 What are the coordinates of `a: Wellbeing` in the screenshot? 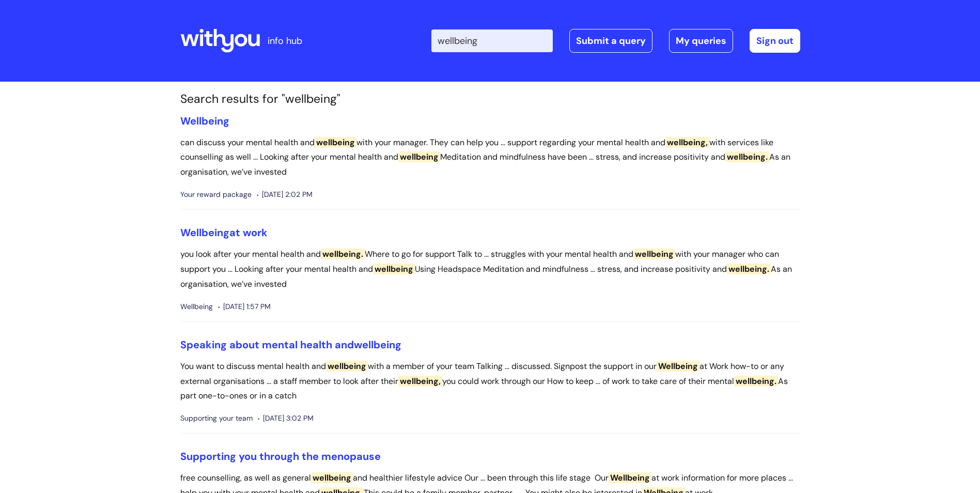 It's located at (204, 121).